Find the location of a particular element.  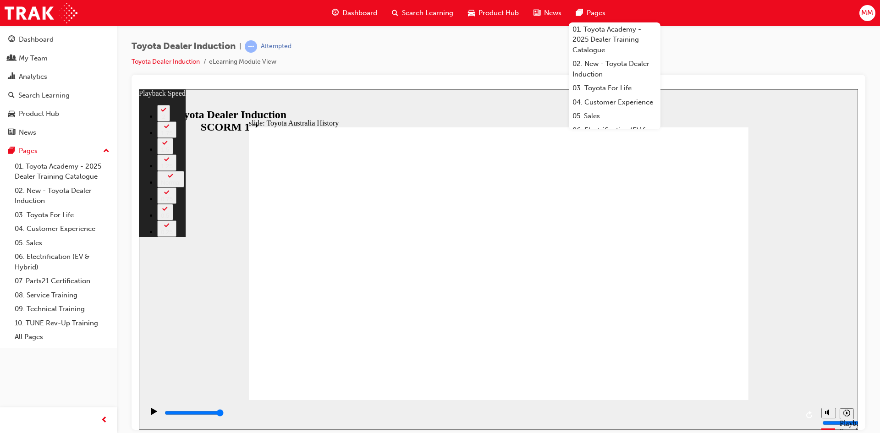

div: News is located at coordinates (28, 132).